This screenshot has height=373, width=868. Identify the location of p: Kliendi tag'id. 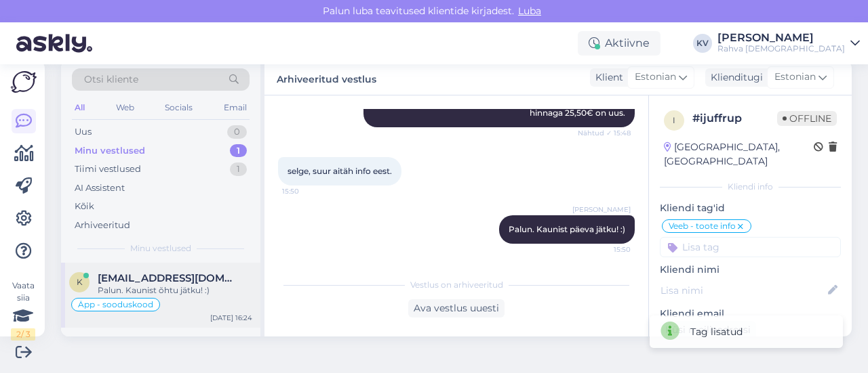
(750, 208).